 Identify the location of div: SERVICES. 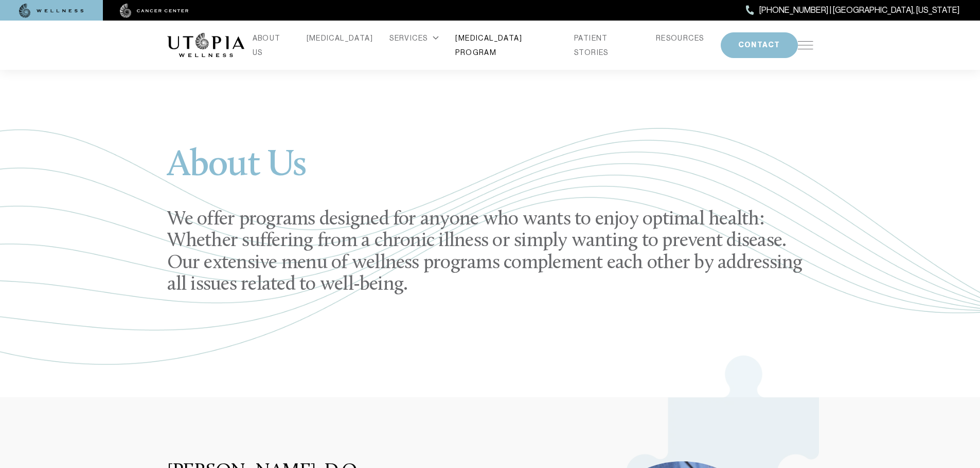
(415, 38).